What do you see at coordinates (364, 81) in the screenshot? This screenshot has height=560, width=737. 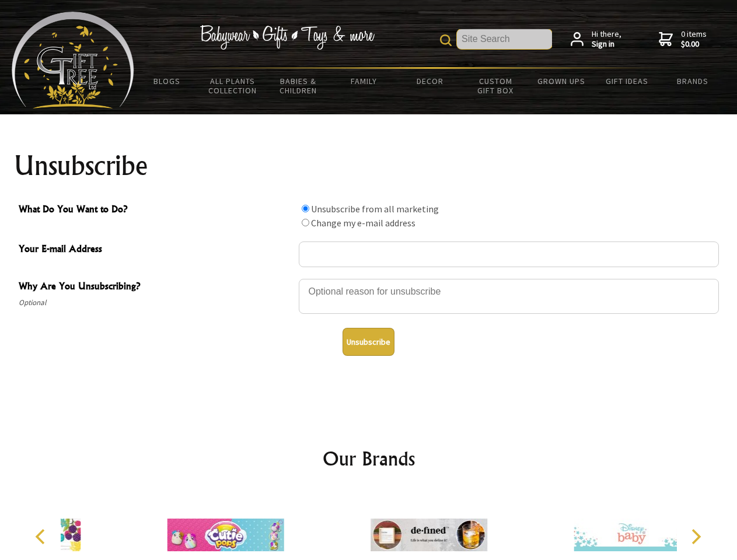 I see `a: Family` at bounding box center [364, 81].